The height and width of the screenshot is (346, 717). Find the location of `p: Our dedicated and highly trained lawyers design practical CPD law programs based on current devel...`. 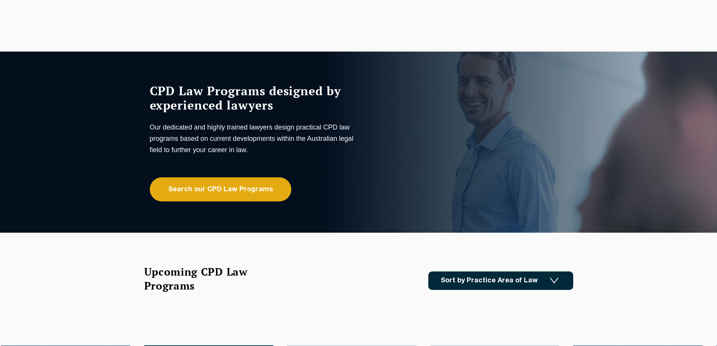

p: Our dedicated and highly trained lawyers design practical CPD law programs based on current devel... is located at coordinates (253, 138).